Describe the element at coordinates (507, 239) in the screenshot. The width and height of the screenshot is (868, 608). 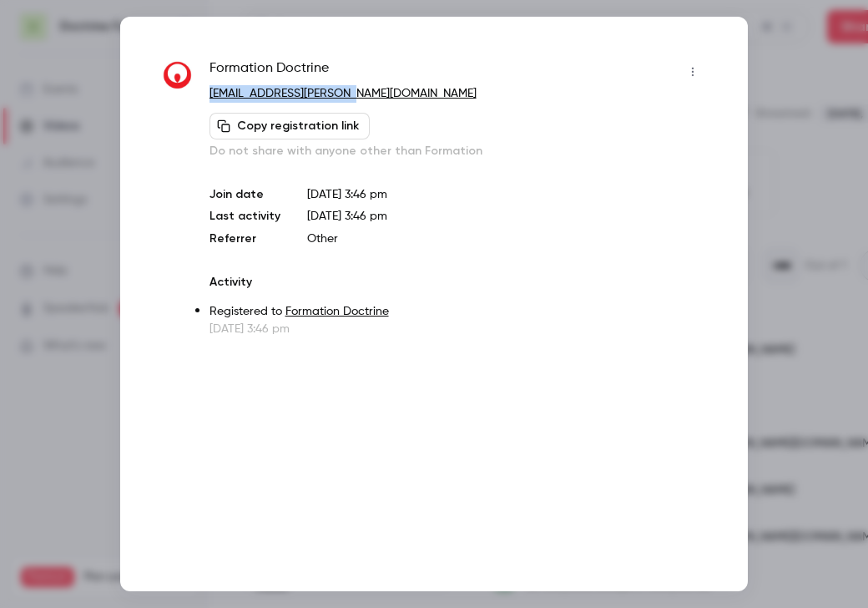
I see `p: Other` at that location.